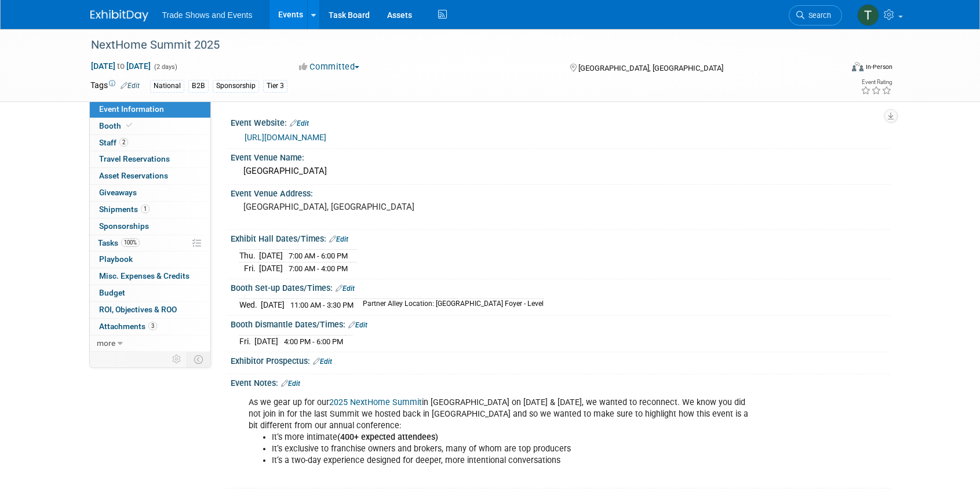  Describe the element at coordinates (868, 15) in the screenshot. I see `img: Tiff Wagner` at that location.